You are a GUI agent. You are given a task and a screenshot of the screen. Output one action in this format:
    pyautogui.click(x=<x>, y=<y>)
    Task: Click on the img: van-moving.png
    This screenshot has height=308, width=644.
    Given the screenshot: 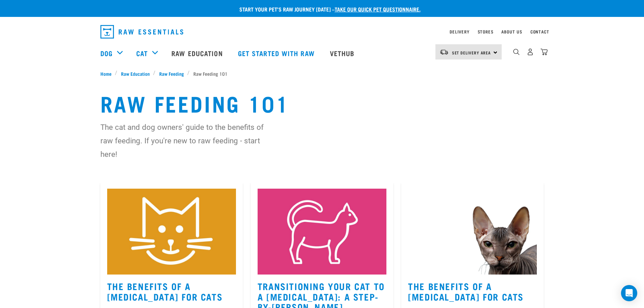 What is the action you would take?
    pyautogui.click(x=444, y=52)
    